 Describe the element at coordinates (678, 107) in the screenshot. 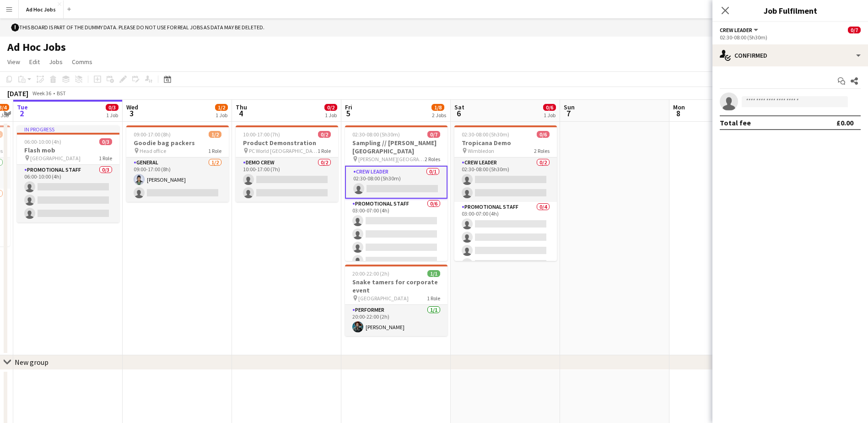

I see `span: Mon` at that location.